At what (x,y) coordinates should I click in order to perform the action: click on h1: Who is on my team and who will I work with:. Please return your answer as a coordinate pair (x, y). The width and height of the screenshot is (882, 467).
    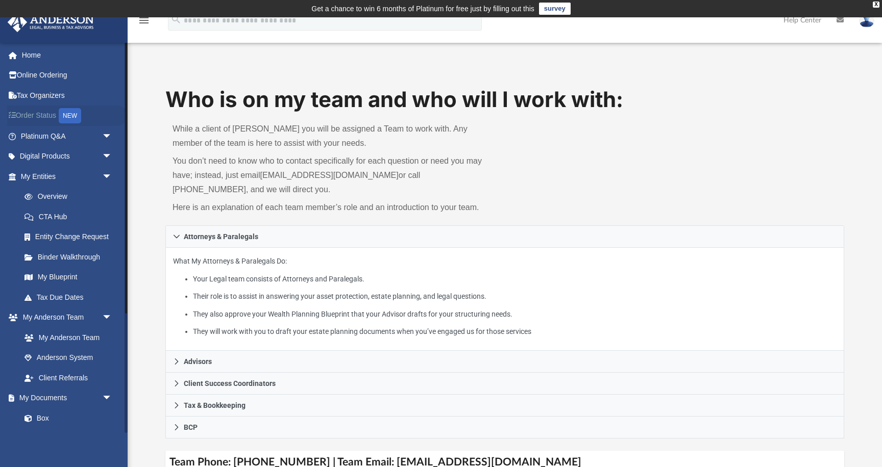
    Looking at the image, I should click on (505, 99).